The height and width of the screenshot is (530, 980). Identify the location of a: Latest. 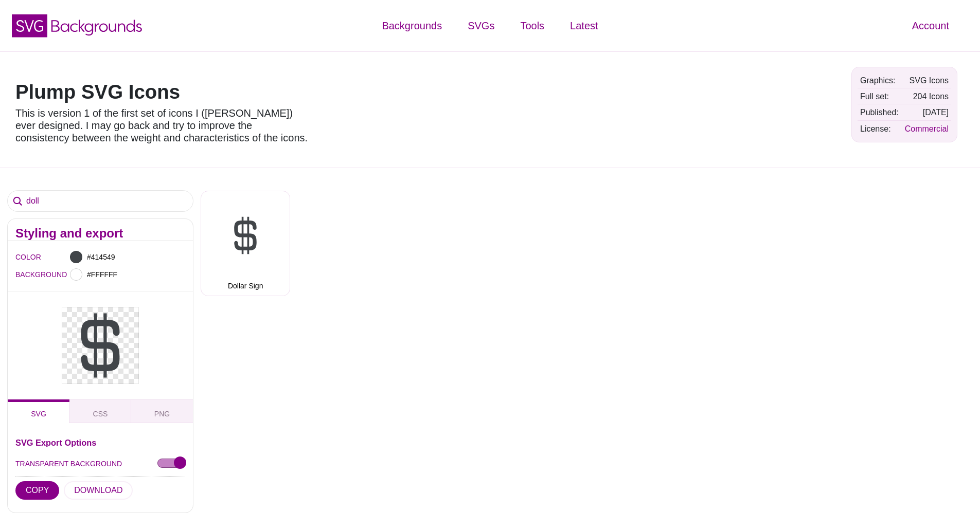
(584, 26).